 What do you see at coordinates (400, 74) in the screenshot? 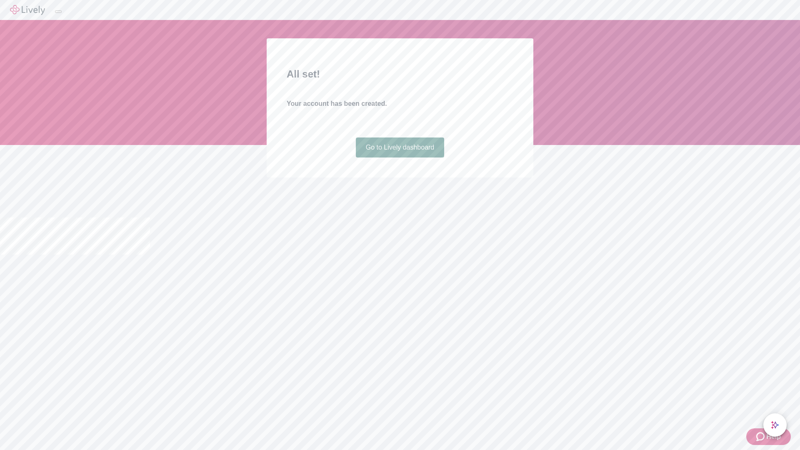
I see `h2: All set!` at bounding box center [400, 74].